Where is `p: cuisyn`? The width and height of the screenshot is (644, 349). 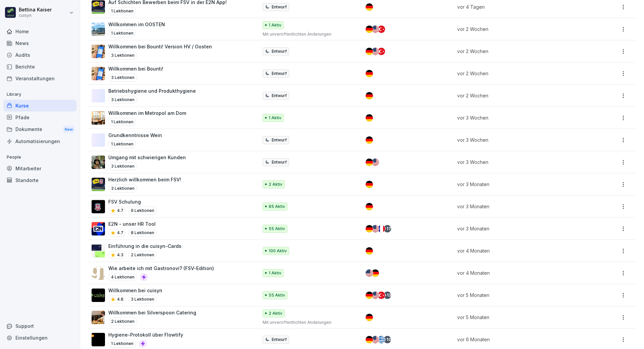
p: cuisyn is located at coordinates (35, 15).